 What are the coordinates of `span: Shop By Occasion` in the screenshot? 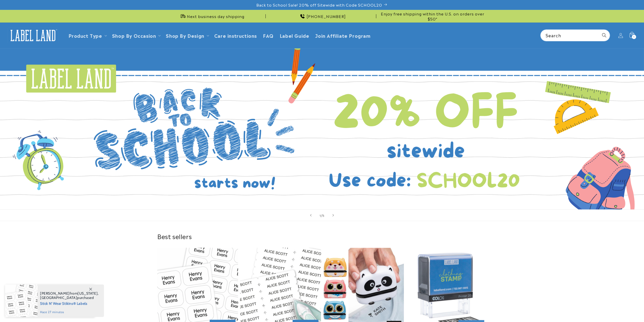 It's located at (134, 35).